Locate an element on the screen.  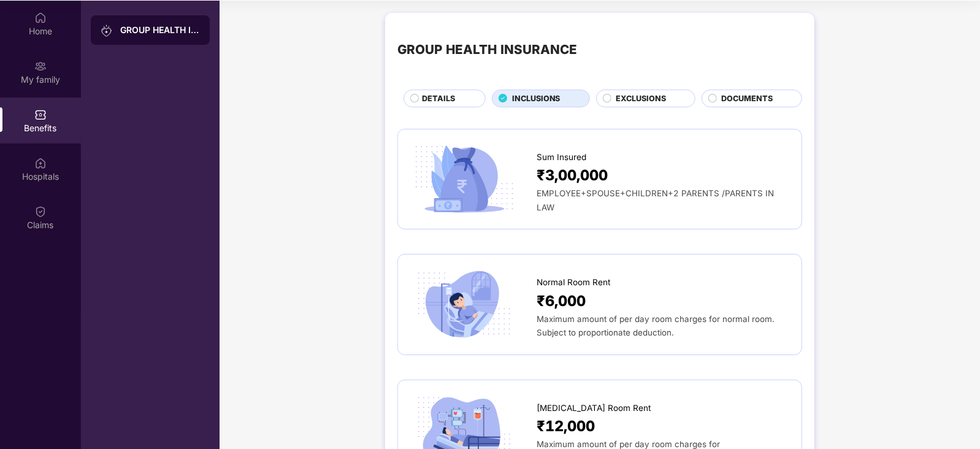
span: ₹12,000 is located at coordinates (566, 426).